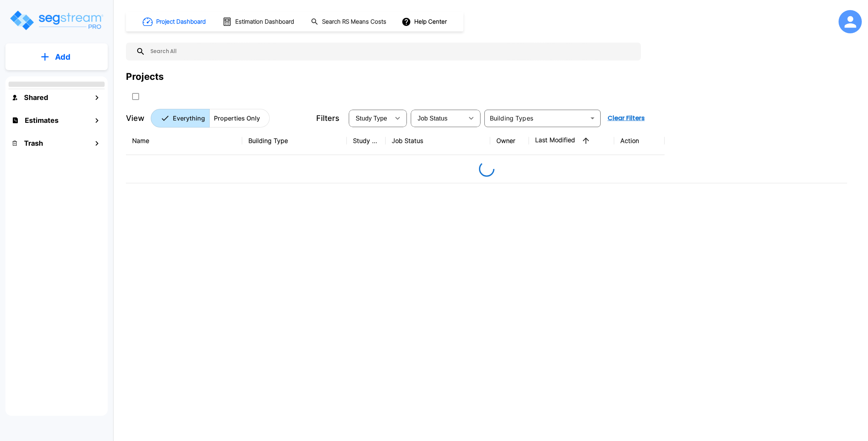 The height and width of the screenshot is (441, 868). I want to click on p: Add, so click(63, 57).